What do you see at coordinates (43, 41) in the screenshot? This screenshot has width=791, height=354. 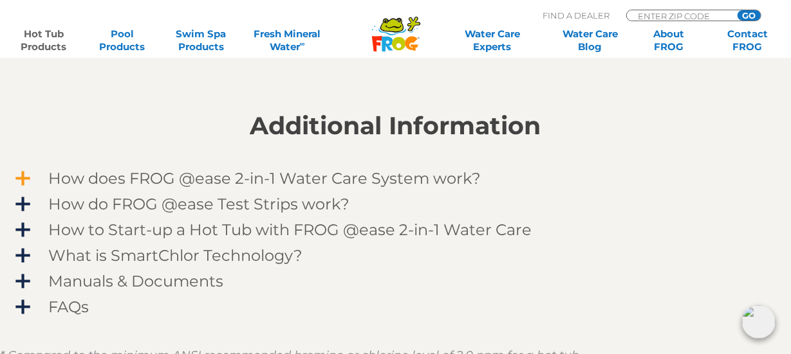 I see `a: Hot TubProducts` at bounding box center [43, 41].